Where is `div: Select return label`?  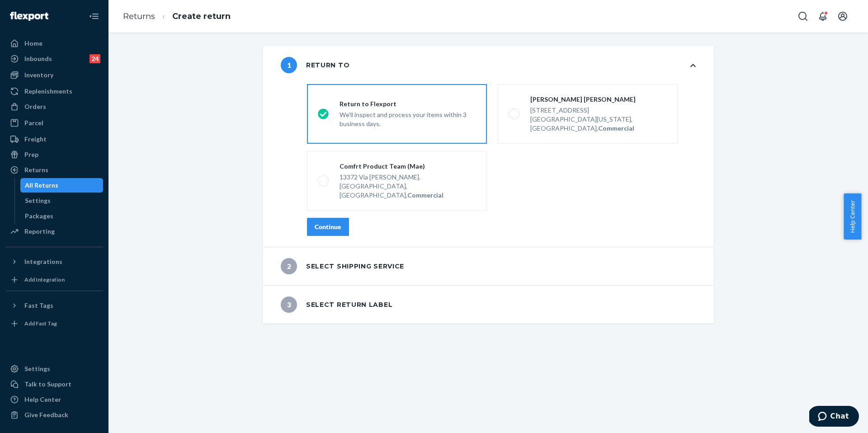
div: Select return label is located at coordinates (336, 305).